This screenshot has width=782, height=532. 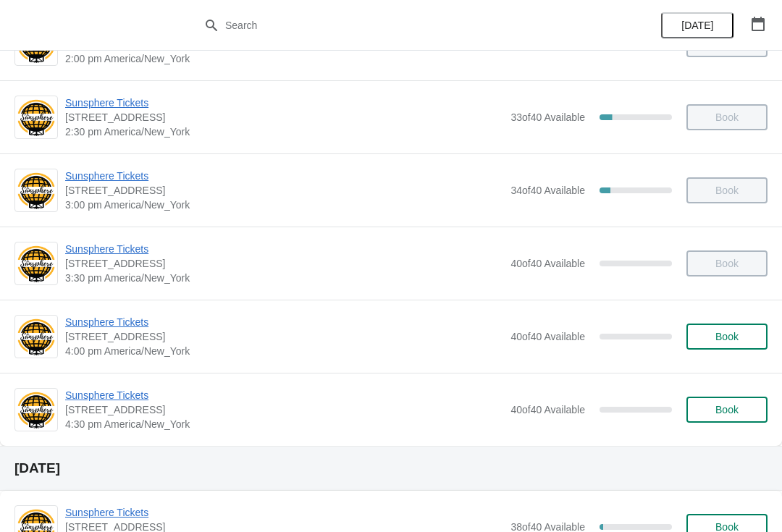 I want to click on span: 34 of 40 Available, so click(x=548, y=190).